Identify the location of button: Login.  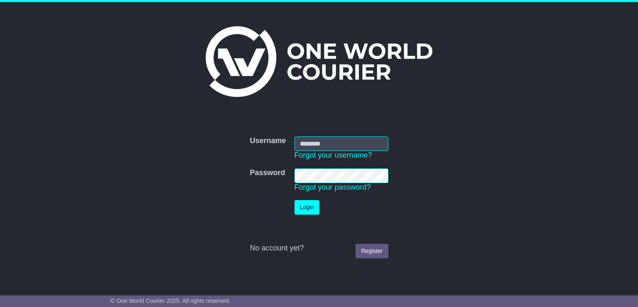
(307, 207).